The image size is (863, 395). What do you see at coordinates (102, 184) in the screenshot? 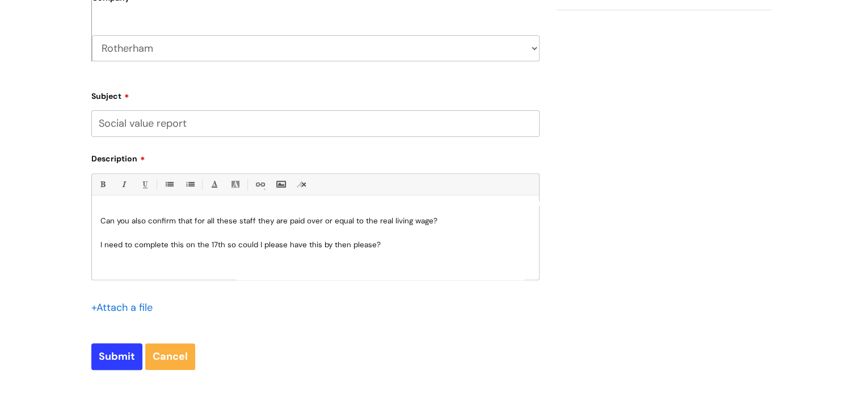
I see `a: Bold (Ctrl-B)` at bounding box center [102, 184].